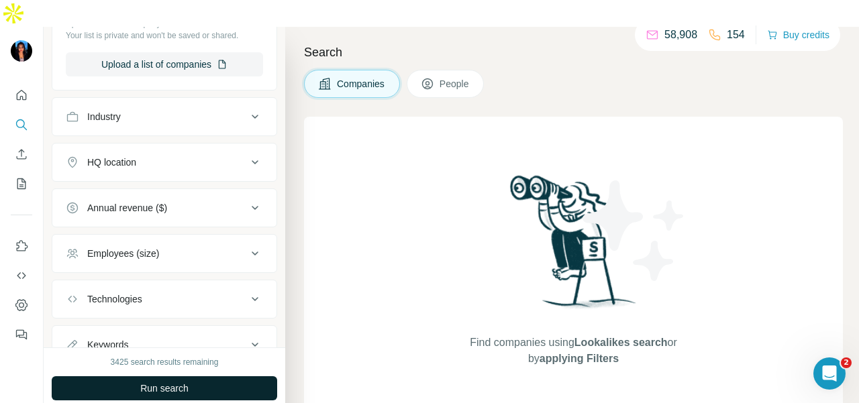  What do you see at coordinates (164, 345) in the screenshot?
I see `button: Keywords` at bounding box center [164, 345].